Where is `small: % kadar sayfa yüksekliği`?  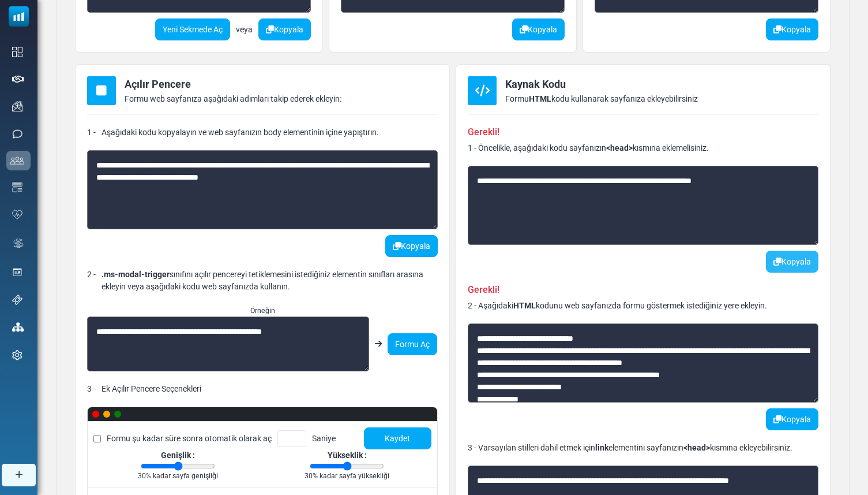 small: % kadar sayfa yüksekliği is located at coordinates (347, 476).